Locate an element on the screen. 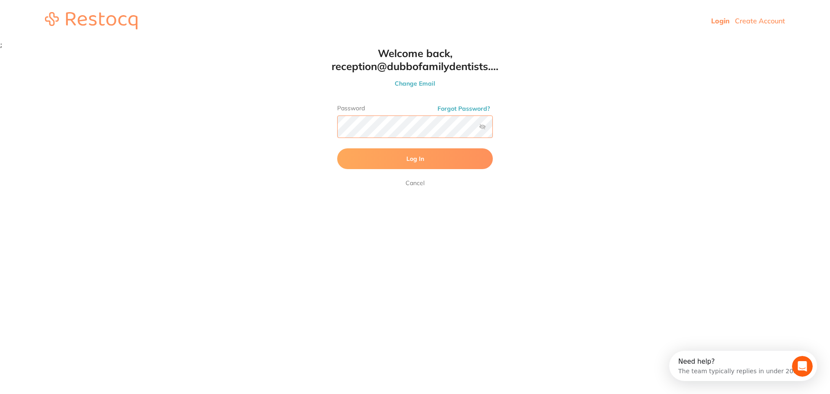  div: Open Intercom Messenger is located at coordinates (80, 15).